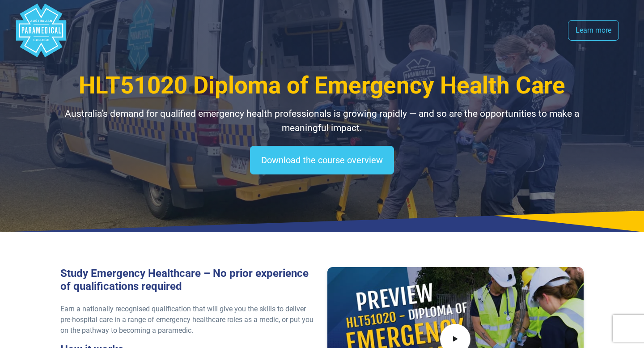 This screenshot has width=644, height=348. What do you see at coordinates (41, 30) in the screenshot?
I see `div: Australian Paramedical College` at bounding box center [41, 30].